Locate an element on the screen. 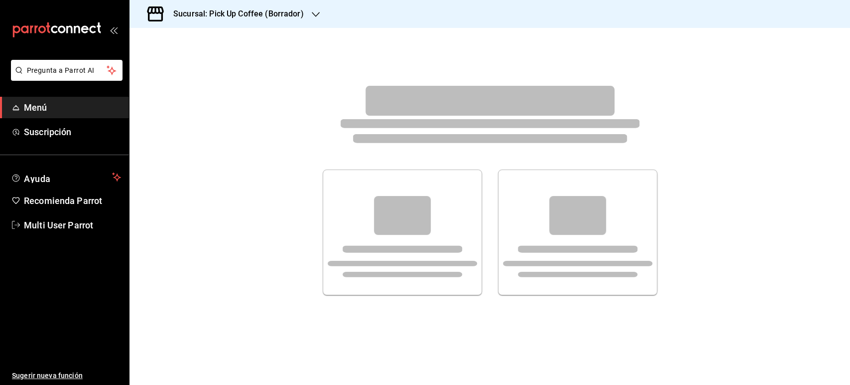 This screenshot has height=385, width=850. span: Suscripción is located at coordinates (72, 132).